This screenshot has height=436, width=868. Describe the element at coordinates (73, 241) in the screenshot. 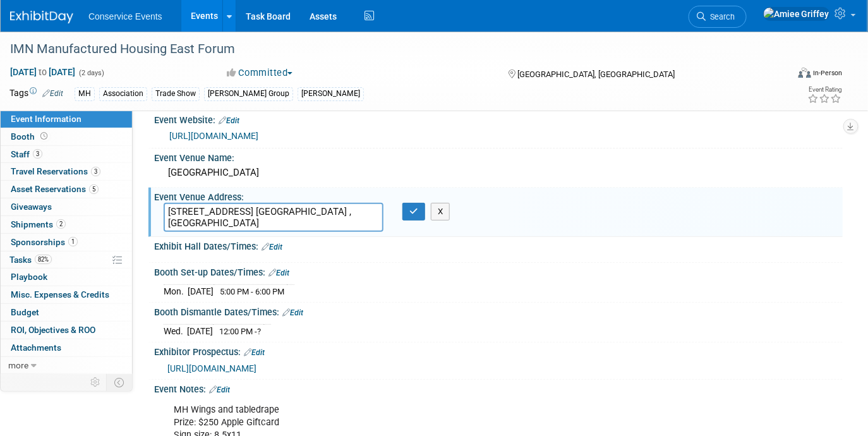

I see `span: 1` at that location.